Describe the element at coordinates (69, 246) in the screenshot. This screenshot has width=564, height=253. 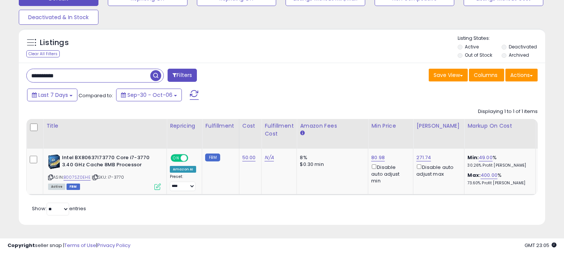
I see `div: seller snap | |` at that location.